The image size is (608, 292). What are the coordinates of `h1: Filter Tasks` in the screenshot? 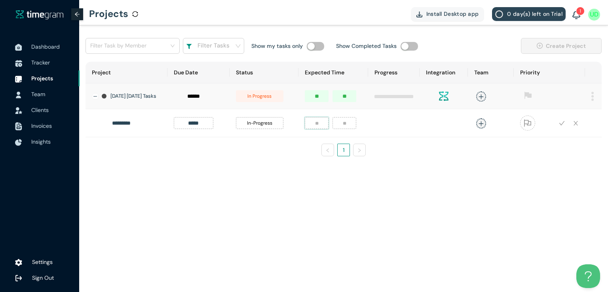 It's located at (213, 46).